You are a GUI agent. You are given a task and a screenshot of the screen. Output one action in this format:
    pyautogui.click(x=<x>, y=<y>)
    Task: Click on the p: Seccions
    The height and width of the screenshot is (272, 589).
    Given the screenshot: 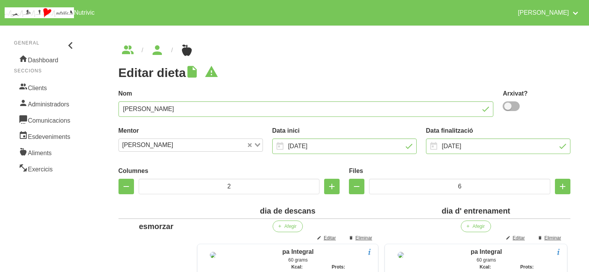 What is the action you would take?
    pyautogui.click(x=45, y=71)
    